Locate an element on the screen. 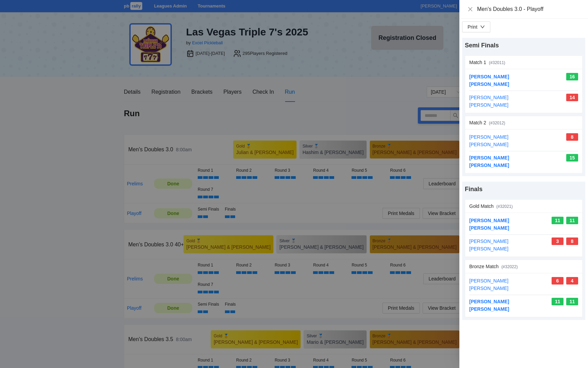  div: Print is located at coordinates (472, 27).